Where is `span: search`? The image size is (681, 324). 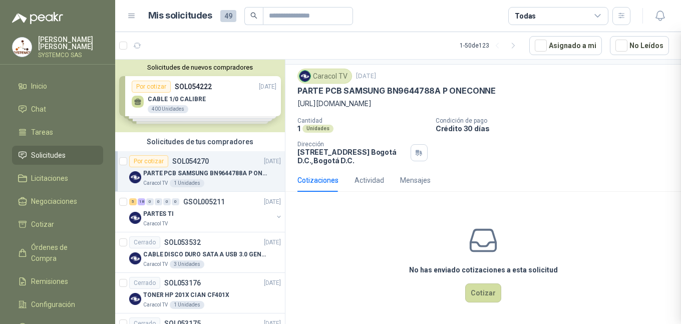
span: search is located at coordinates (254, 16).